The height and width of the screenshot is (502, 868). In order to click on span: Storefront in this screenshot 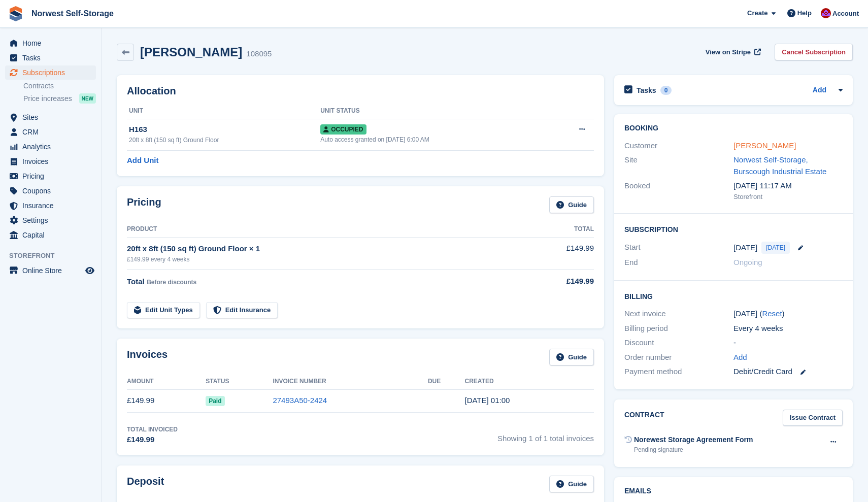, I will do `click(55, 256)`.